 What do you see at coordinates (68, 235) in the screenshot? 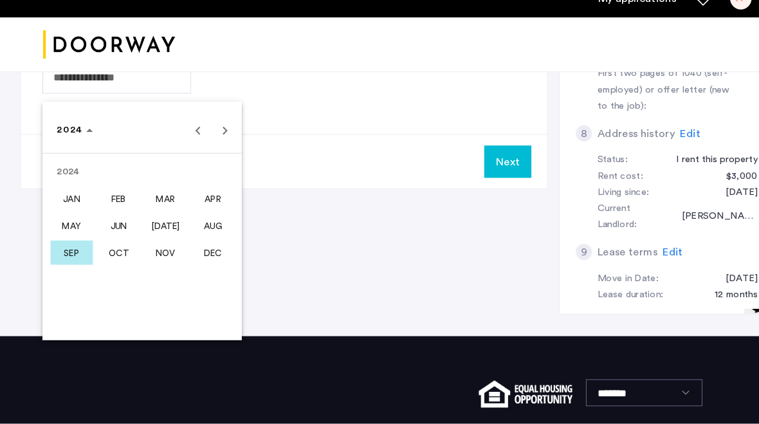
I see `button: May 2024` at bounding box center [68, 235].